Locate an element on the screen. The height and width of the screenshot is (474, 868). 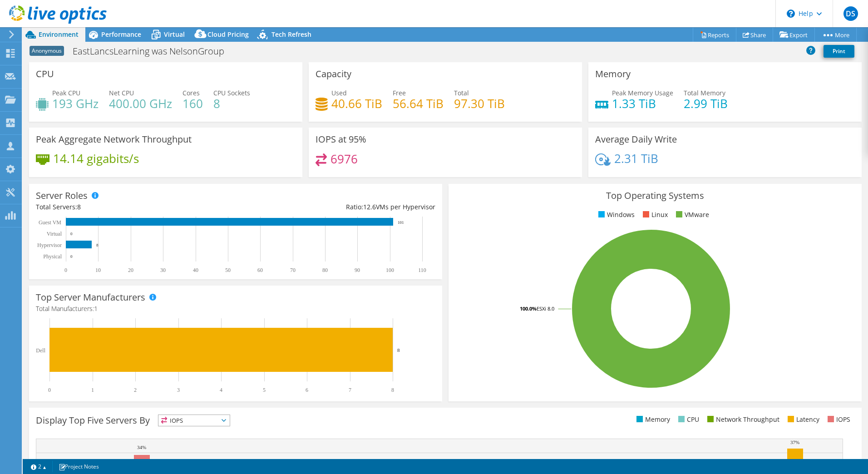
svg: \n is located at coordinates (791, 14).